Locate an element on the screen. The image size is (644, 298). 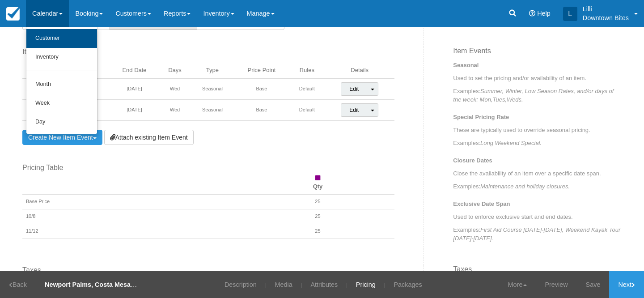
a: Attach existing Item Event is located at coordinates (149, 137).